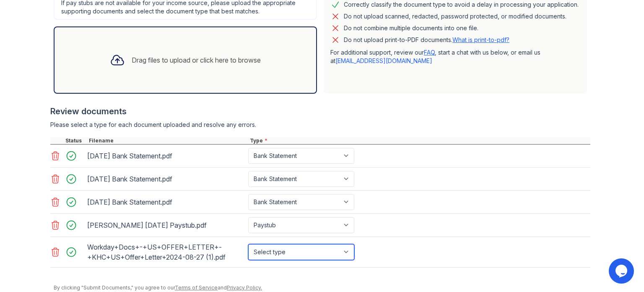 The image size is (644, 292). Describe the element at coordinates (429, 52) in the screenshot. I see `a: FAQ` at that location.